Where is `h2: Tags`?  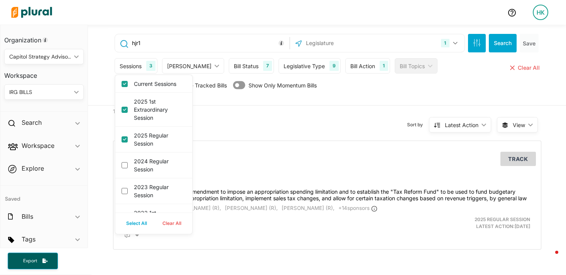 h2: Tags is located at coordinates (29, 239).